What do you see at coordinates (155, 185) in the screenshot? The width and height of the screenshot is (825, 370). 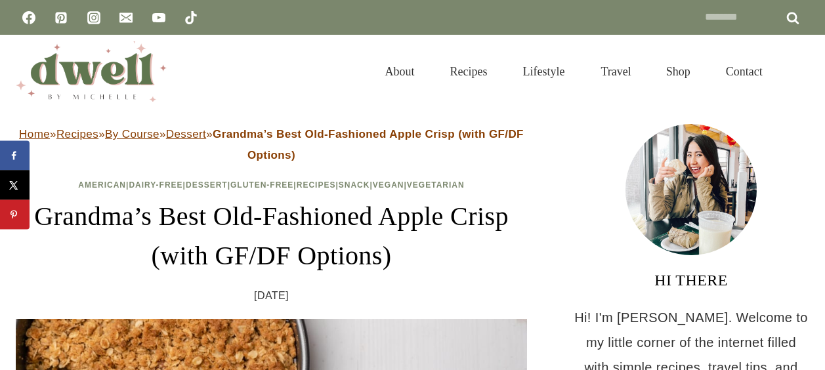 I see `a: Dairy-Free` at bounding box center [155, 185].